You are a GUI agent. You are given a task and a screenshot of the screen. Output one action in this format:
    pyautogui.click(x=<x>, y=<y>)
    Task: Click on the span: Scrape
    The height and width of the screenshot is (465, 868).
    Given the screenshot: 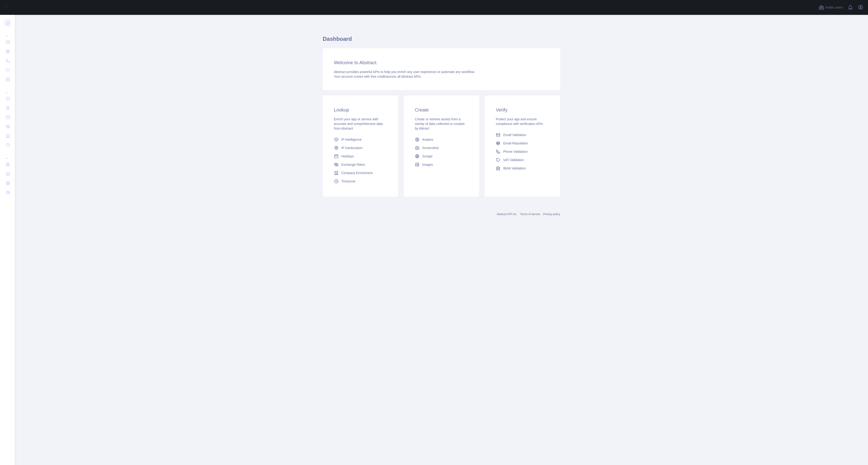 What is the action you would take?
    pyautogui.click(x=427, y=157)
    